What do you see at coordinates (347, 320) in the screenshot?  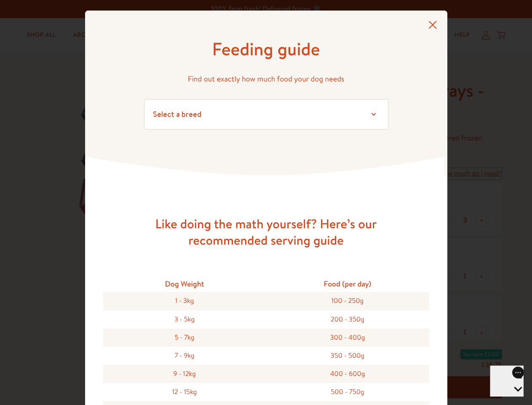 I see `div: 200 - 350g` at bounding box center [347, 320].